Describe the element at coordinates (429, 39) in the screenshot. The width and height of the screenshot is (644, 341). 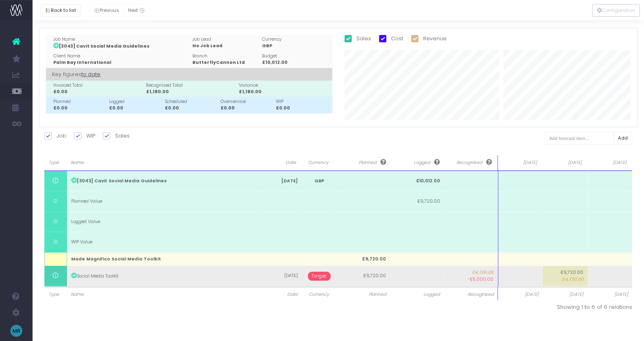
I see `label: Revenue` at that location.